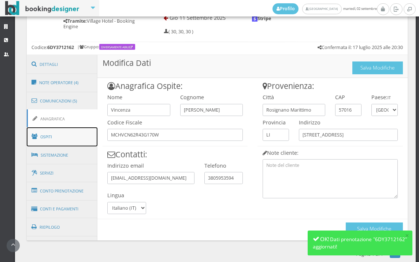 The width and height of the screenshot is (419, 262). I want to click on a: Conti e Pagamenti, so click(62, 209).